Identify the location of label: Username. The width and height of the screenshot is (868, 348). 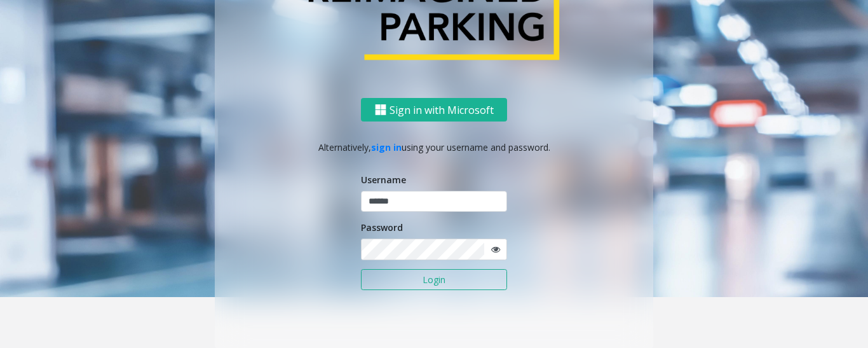
(383, 180).